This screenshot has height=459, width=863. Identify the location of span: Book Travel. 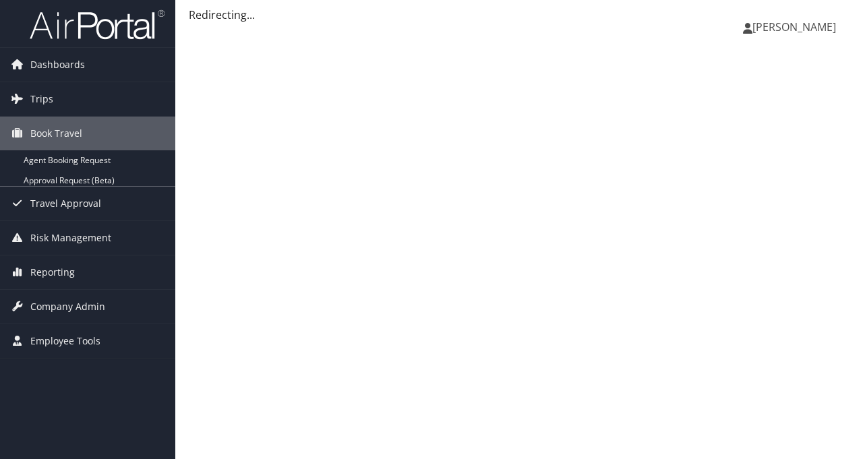
(56, 133).